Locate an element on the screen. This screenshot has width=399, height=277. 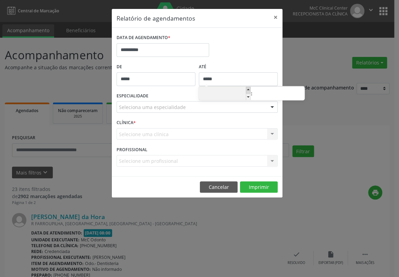
input: Minute is located at coordinates (279, 94).